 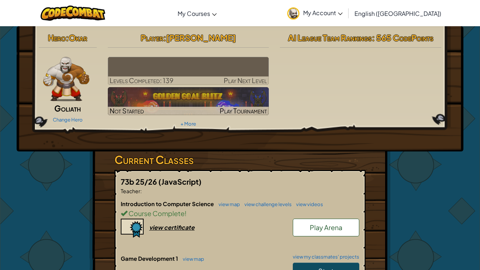 What do you see at coordinates (66, 79) in the screenshot?
I see `img: goliath-pose.png` at bounding box center [66, 79].